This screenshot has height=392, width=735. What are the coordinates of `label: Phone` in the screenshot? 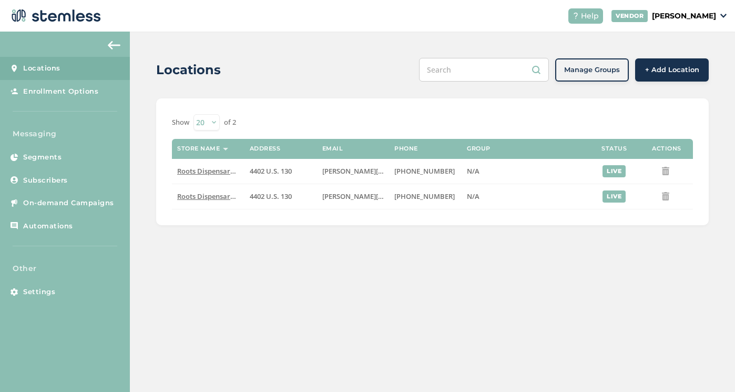 It's located at (406, 148).